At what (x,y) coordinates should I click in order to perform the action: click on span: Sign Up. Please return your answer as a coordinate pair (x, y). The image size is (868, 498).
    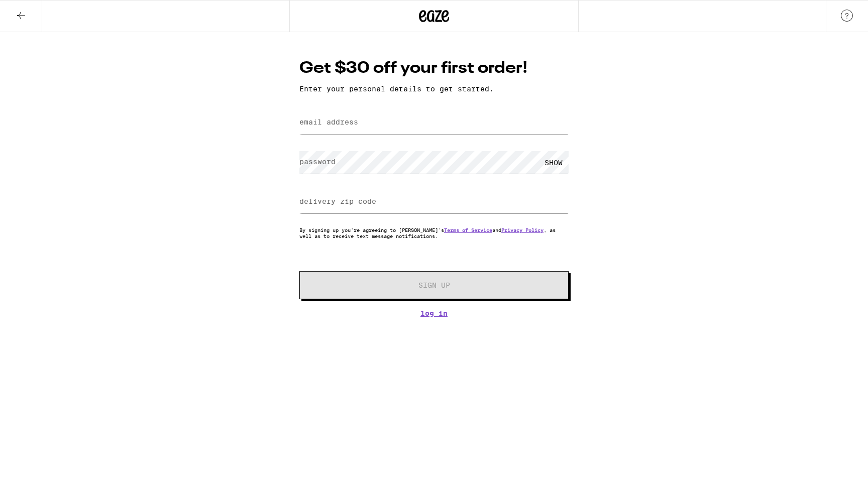
    Looking at the image, I should click on (434, 285).